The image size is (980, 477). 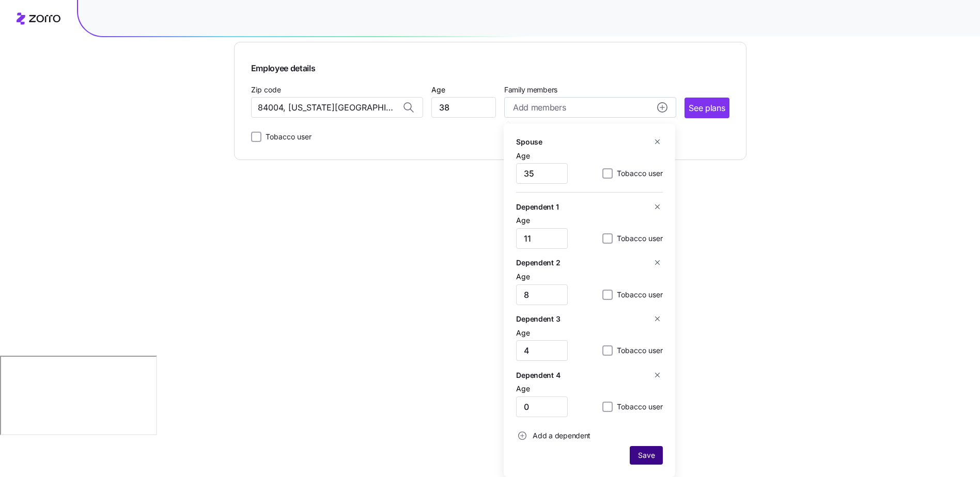 I want to click on button: Save, so click(x=646, y=456).